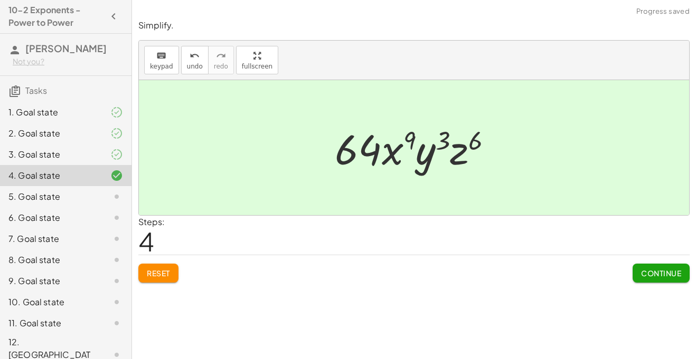 Image resolution: width=696 pixels, height=359 pixels. I want to click on div: 5. Goal state, so click(51, 197).